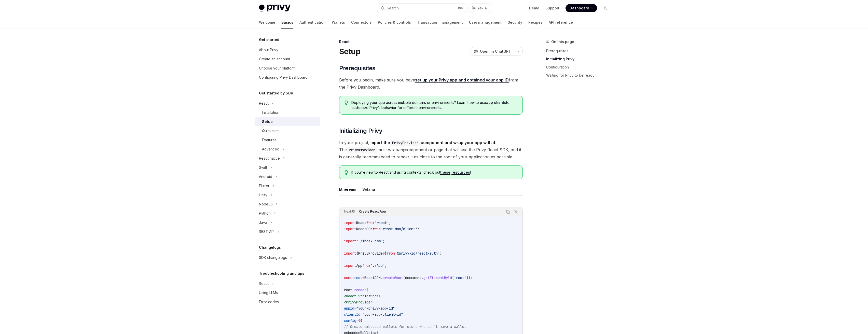  What do you see at coordinates (434, 173) in the screenshot?
I see `span: If you’re new to React and using contexts, check out !` at bounding box center [434, 173].